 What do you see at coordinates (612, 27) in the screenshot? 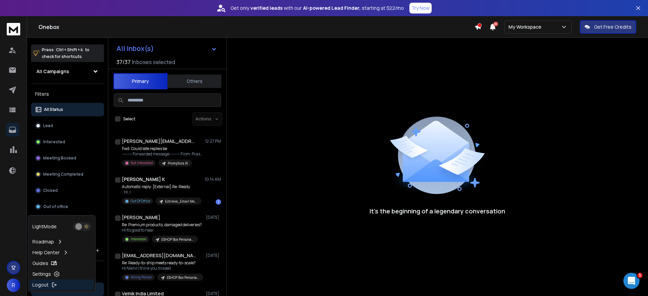
I see `p: Get Free Credits` at bounding box center [612, 27].